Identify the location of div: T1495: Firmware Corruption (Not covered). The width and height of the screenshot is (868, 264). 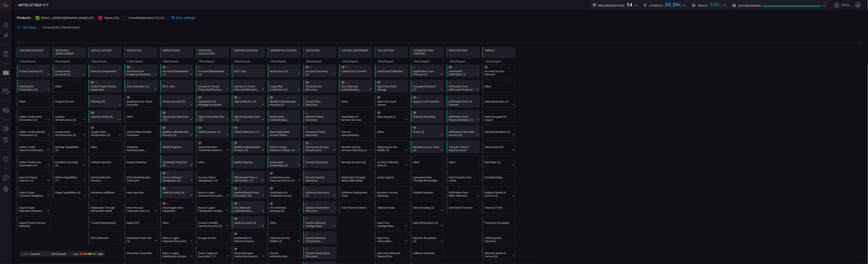
(499, 223).